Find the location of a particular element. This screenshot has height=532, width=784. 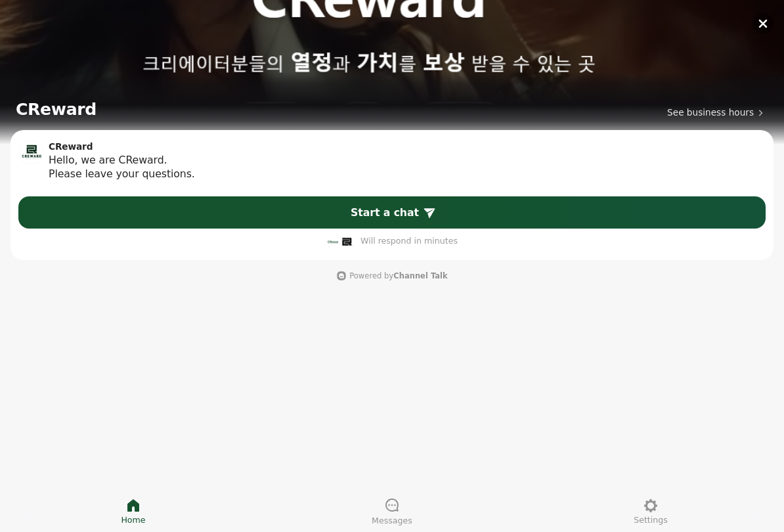

span: Powered by is located at coordinates (399, 276).